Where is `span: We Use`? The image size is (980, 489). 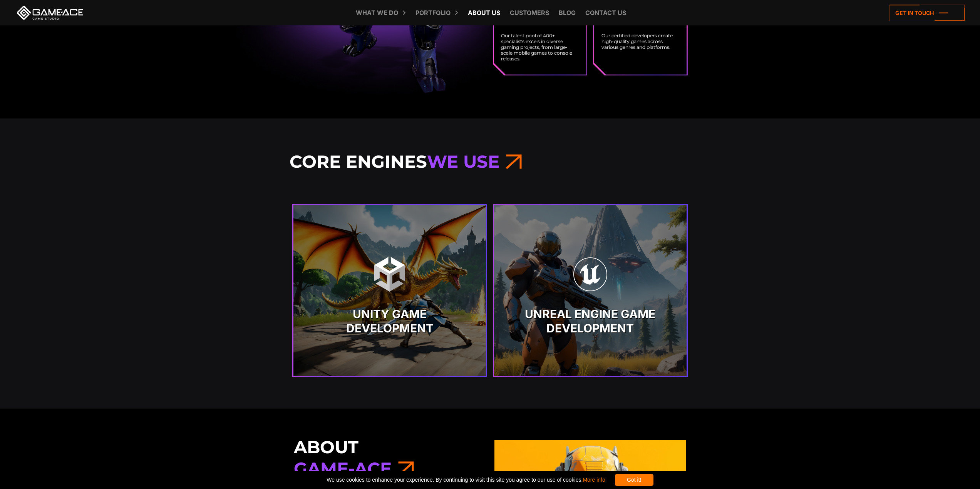 span: We Use is located at coordinates (463, 161).